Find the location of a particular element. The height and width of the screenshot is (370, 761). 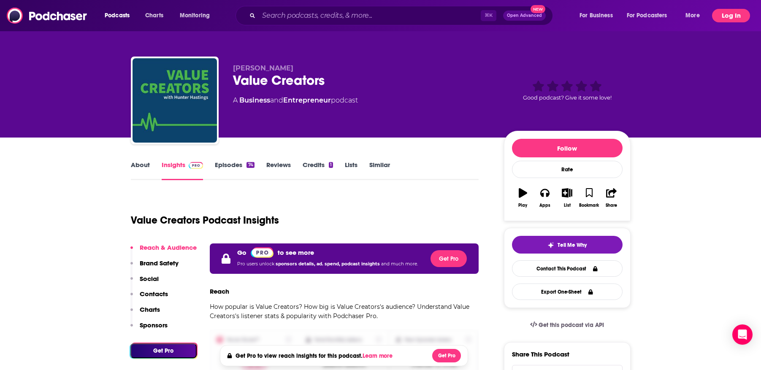

button: Play is located at coordinates (523, 198).